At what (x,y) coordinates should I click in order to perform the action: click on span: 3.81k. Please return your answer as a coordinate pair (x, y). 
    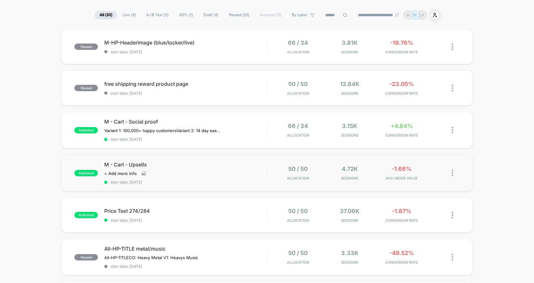
    Looking at the image, I should click on (350, 43).